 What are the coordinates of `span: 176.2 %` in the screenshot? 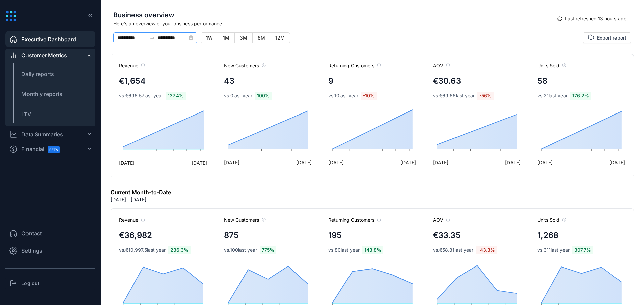 It's located at (581, 95).